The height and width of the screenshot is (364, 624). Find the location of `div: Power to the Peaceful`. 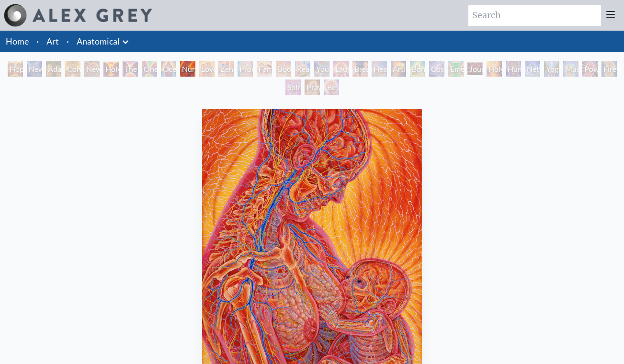

div: Power to the Peaceful is located at coordinates (590, 69).